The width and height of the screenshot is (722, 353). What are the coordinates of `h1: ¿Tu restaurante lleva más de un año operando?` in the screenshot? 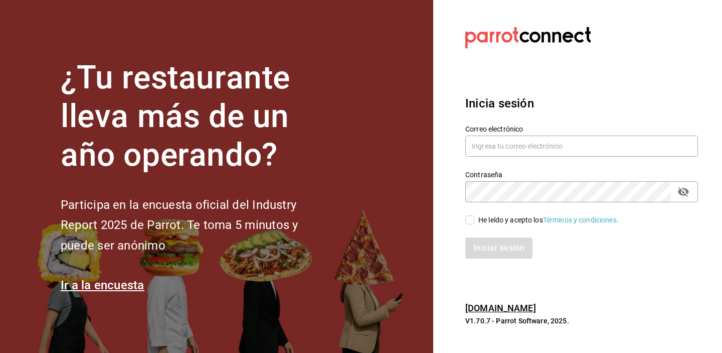 It's located at (196, 116).